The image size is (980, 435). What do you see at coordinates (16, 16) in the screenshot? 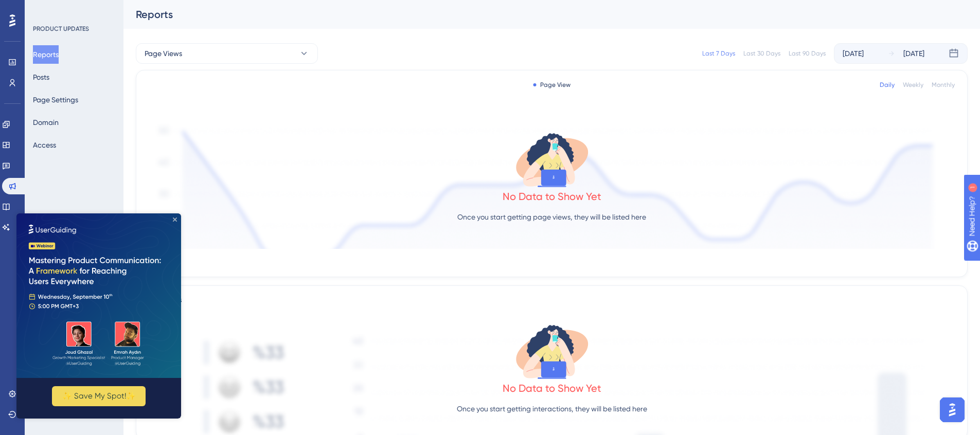
I see `img: launcher-image-alternative-text` at bounding box center [16, 16].